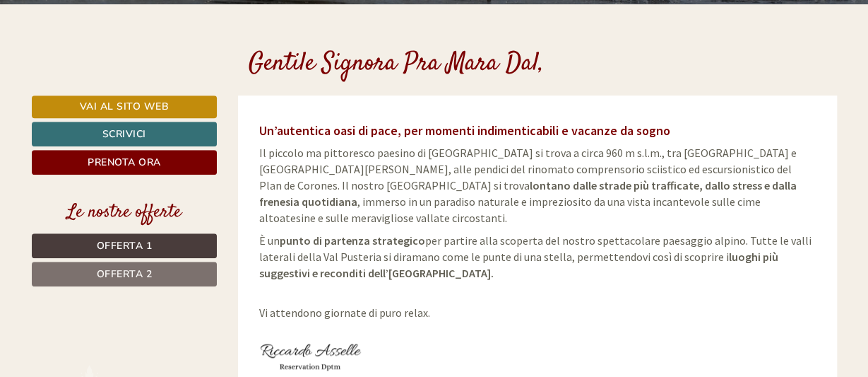 The height and width of the screenshot is (377, 868). Describe the element at coordinates (527, 193) in the screenshot. I see `strong: lontano dalle strade più trafficate, dallo stress e dalla frenesia quotidiana` at that location.